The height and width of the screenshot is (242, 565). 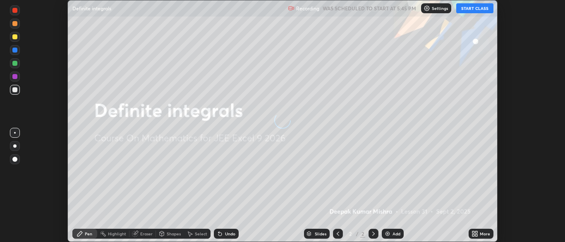 I want to click on div: Highlight, so click(x=117, y=234).